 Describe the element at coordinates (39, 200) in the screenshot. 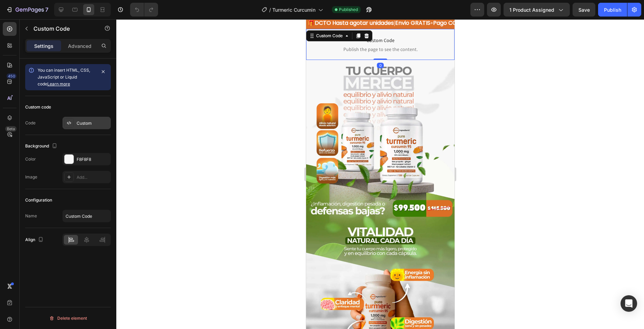

I see `div: Configuration` at that location.